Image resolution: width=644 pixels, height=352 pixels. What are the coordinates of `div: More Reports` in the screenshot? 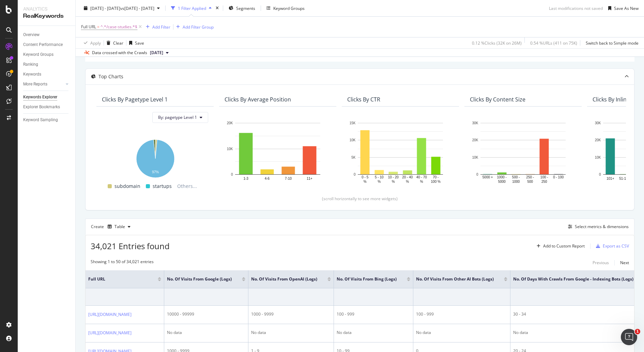 It's located at (35, 85).